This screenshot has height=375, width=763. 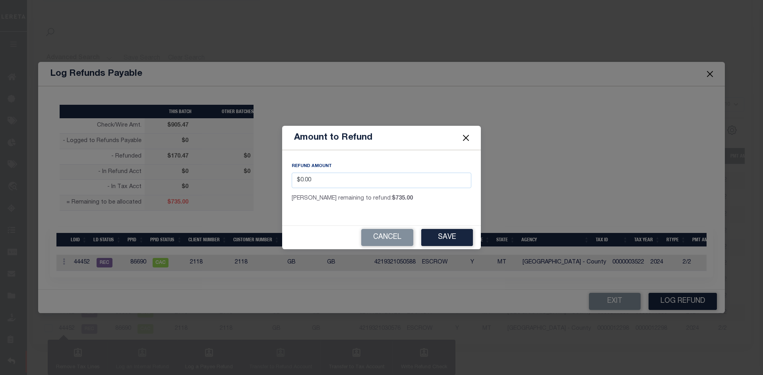 I want to click on h5: Amount to Refund, so click(x=333, y=138).